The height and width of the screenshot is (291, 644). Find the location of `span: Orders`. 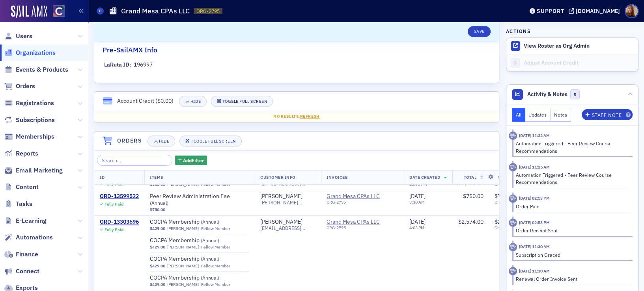

span: Orders is located at coordinates (25, 86).